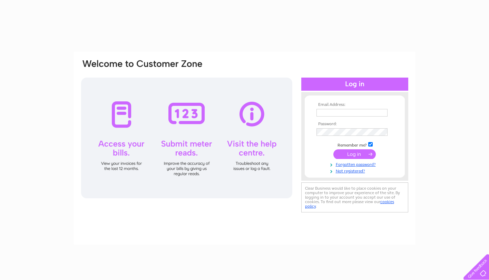  I want to click on input: Submit, so click(354, 154).